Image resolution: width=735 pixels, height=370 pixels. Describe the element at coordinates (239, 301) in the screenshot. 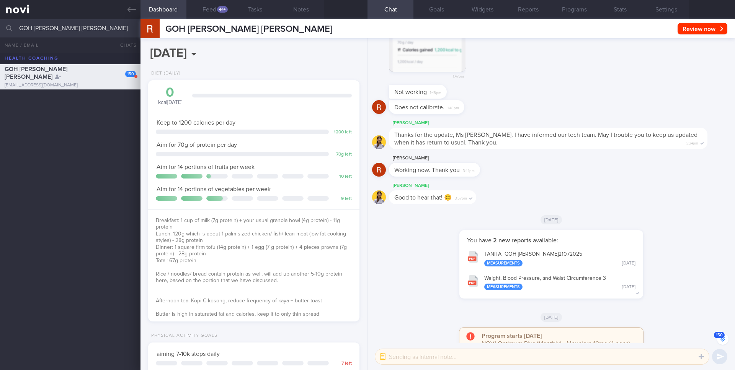

I see `span: Afternoon tea: Kopi C kosong, reduce frequency of kaya + butter toast` at that location.